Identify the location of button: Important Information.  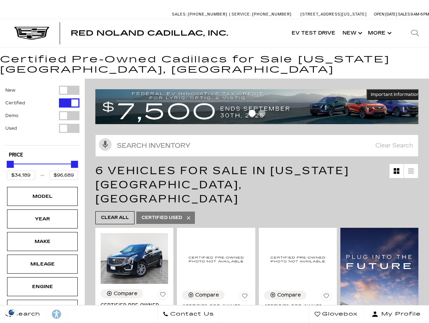
(395, 95).